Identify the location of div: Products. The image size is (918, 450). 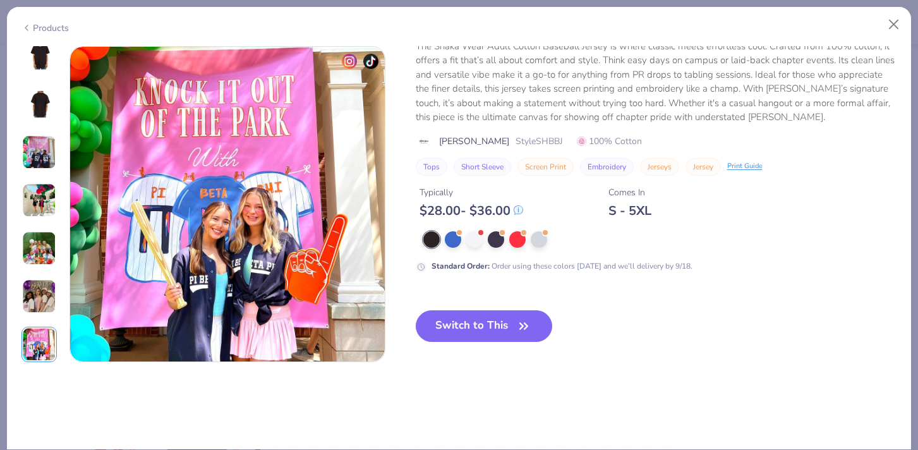
(45, 28).